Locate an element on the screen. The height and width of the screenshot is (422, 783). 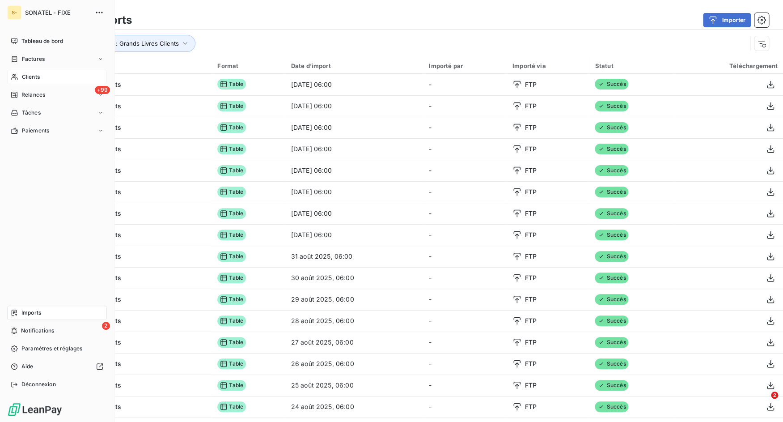
span: SONATEL - FIXE is located at coordinates (57, 13).